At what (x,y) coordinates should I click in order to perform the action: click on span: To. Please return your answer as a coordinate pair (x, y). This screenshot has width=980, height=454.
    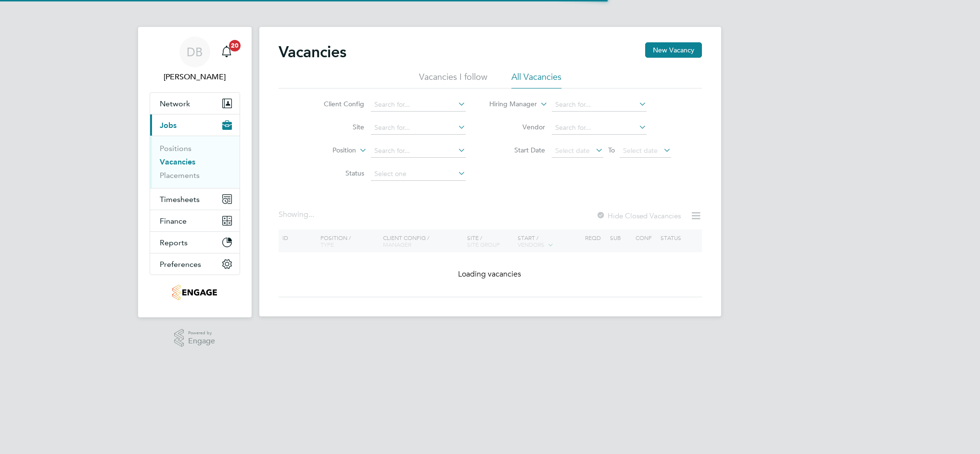
    Looking at the image, I should click on (612, 150).